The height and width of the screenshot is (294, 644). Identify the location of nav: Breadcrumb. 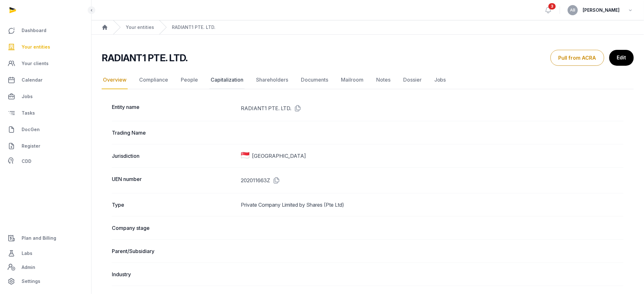
(368, 27).